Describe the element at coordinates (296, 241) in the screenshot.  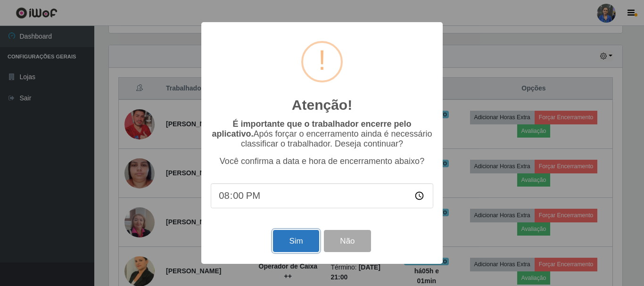
I see `button: Sim` at that location.